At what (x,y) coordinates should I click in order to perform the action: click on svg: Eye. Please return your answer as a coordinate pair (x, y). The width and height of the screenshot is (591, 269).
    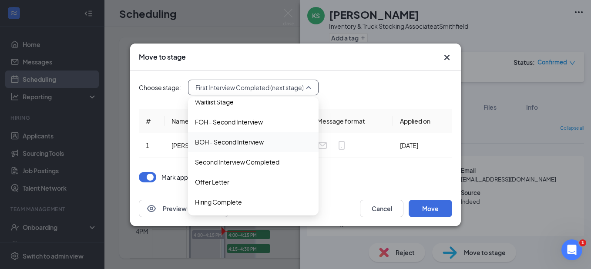
    Looking at the image, I should click on (151, 208).